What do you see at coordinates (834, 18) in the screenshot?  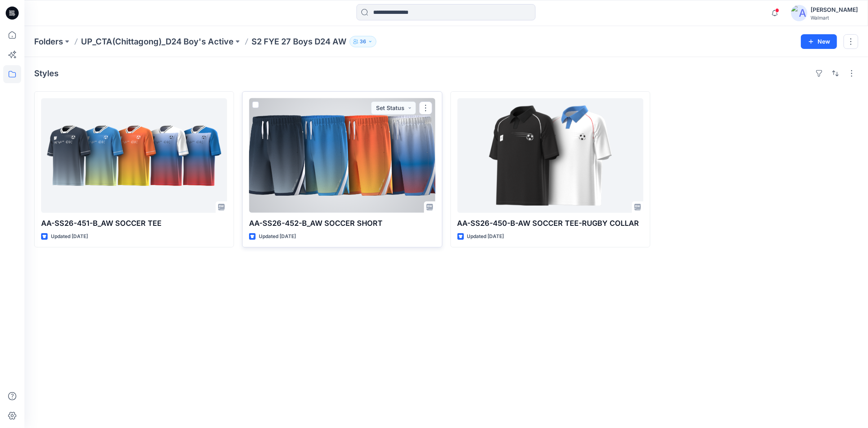 I see `div: Walmart` at bounding box center [834, 18].